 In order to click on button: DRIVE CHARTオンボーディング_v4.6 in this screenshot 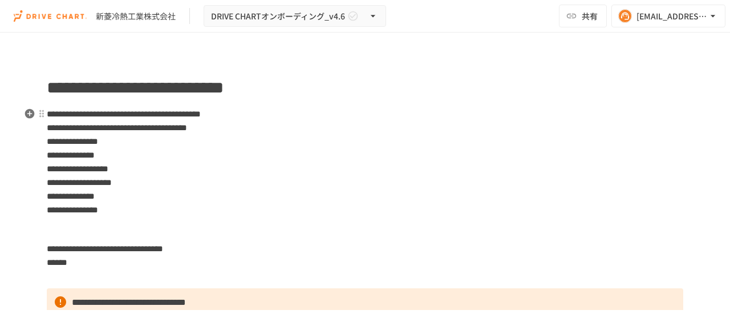, I will do `click(295, 16)`.